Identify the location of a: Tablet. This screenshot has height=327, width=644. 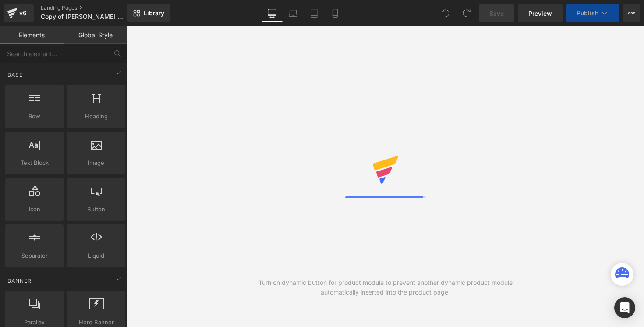
(314, 14).